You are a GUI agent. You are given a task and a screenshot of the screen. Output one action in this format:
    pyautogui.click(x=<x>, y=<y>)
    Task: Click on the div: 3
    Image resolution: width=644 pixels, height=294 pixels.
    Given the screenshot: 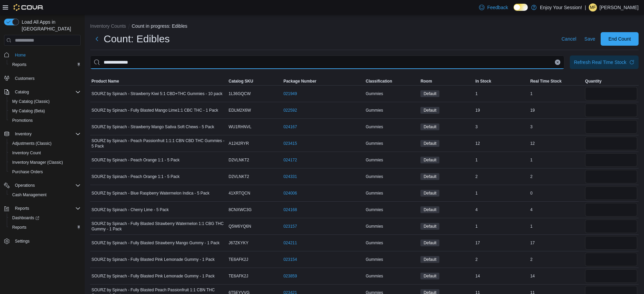 What is the action you would take?
    pyautogui.click(x=556, y=127)
    